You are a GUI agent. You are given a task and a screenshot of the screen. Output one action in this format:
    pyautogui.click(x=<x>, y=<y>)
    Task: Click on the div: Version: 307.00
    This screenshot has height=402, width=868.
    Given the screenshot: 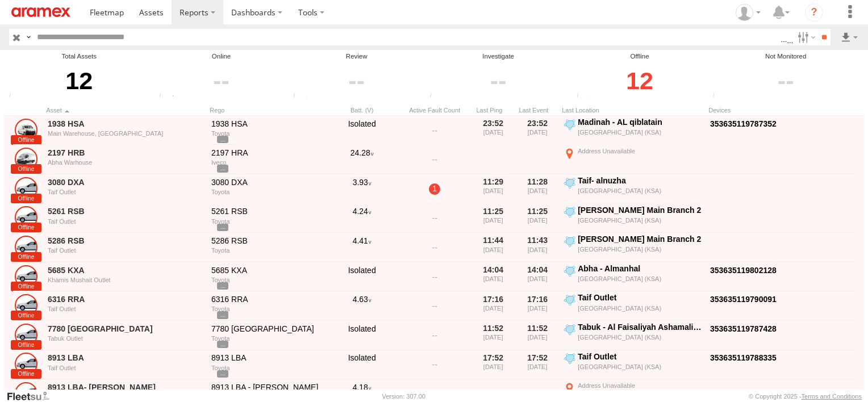 What is the action you would take?
    pyautogui.click(x=404, y=396)
    